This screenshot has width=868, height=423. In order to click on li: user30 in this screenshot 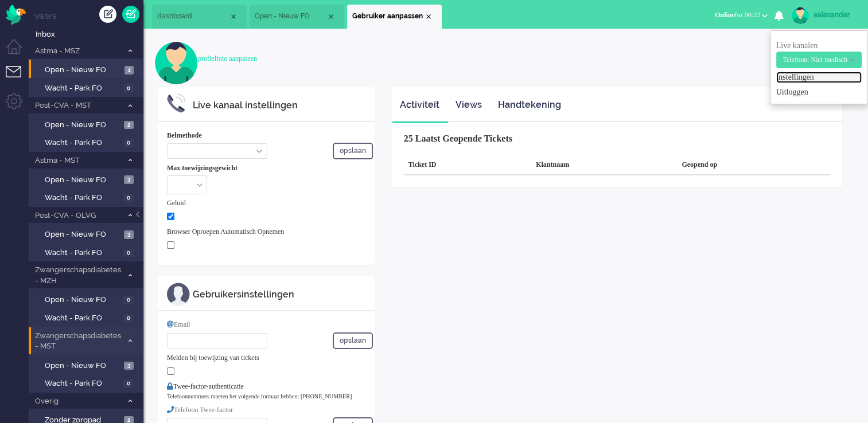, I will do `click(394, 17)`.